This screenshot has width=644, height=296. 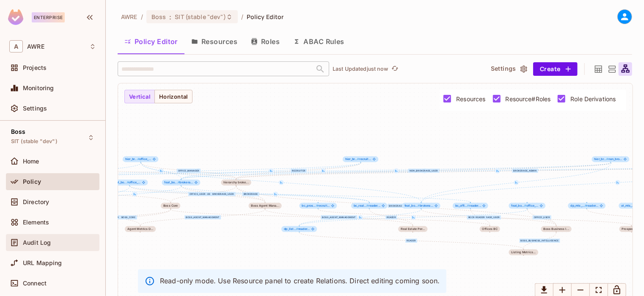 I want to click on span: hier_brokerage#recruiter, so click(x=361, y=159).